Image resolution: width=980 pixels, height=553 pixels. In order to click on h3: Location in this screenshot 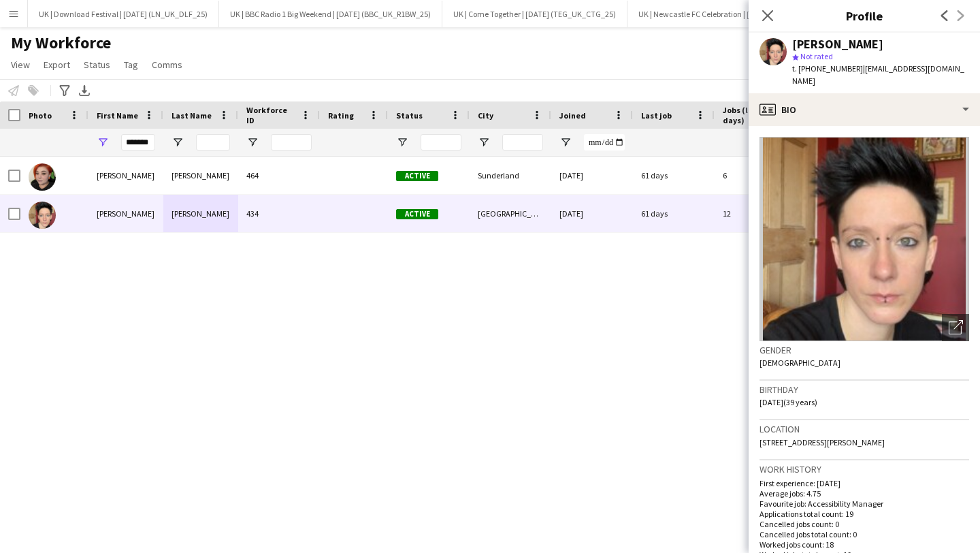, I will do `click(864, 429)`.